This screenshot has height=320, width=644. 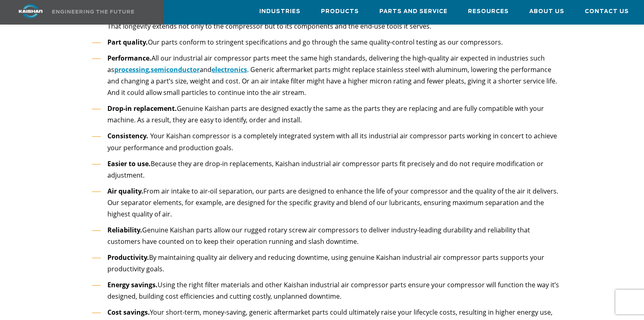 I want to click on span: Contact Us, so click(x=607, y=11).